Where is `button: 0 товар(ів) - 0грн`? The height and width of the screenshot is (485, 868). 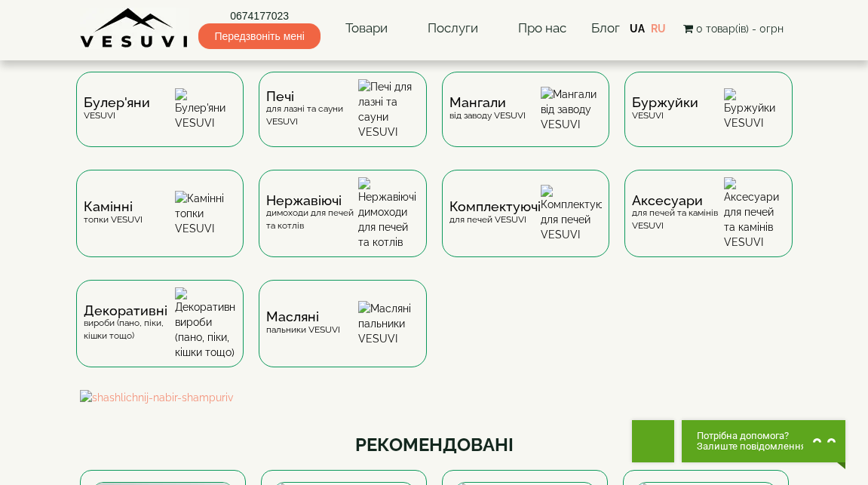 button: 0 товар(ів) - 0грн is located at coordinates (733, 28).